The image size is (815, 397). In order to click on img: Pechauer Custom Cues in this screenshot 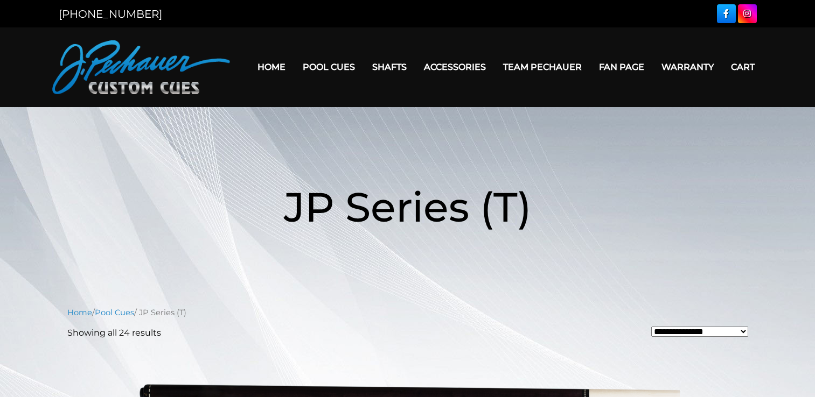, I will do `click(141, 67)`.